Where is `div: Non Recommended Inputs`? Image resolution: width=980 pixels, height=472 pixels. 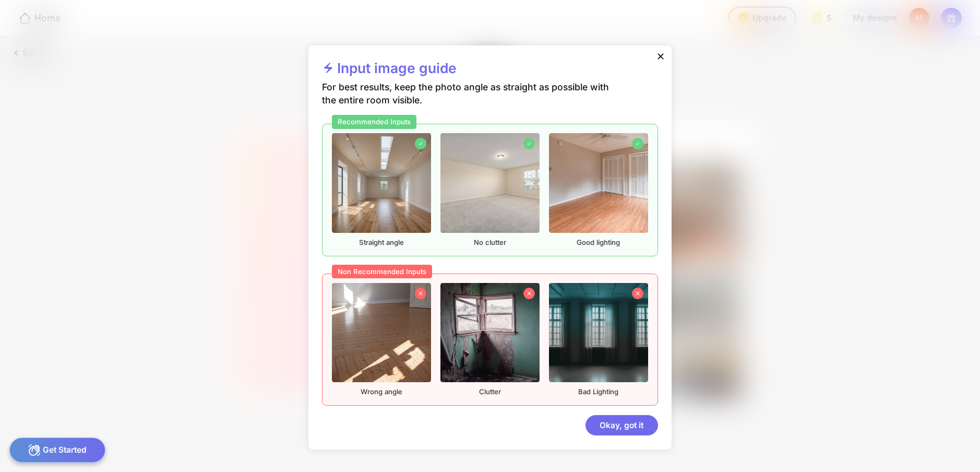 div: Non Recommended Inputs is located at coordinates (382, 272).